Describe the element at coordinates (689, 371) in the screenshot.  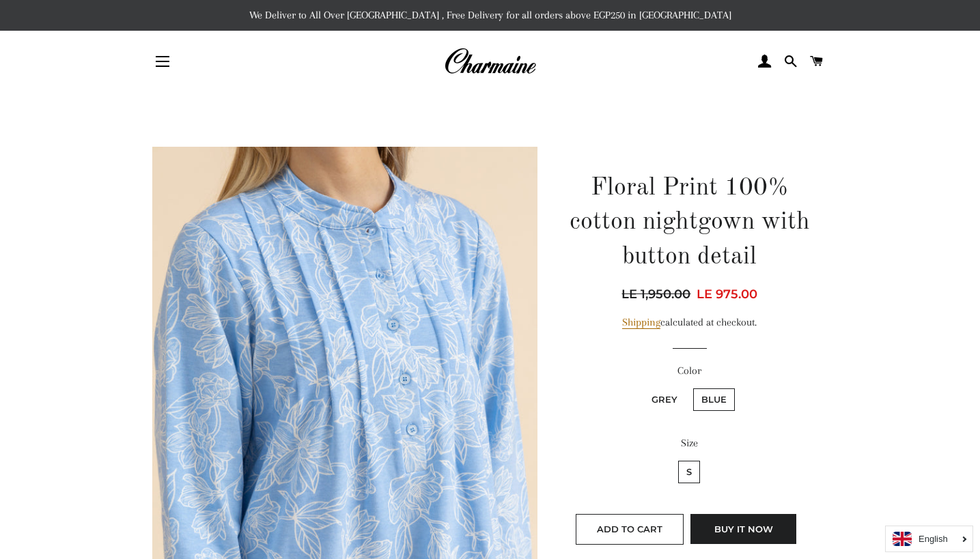
I see `label: Color` at that location.